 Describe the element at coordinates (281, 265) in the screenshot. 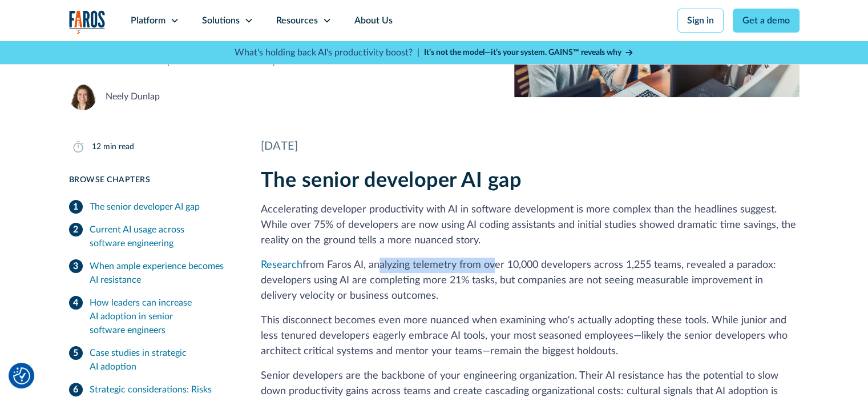

I see `a: Research` at that location.